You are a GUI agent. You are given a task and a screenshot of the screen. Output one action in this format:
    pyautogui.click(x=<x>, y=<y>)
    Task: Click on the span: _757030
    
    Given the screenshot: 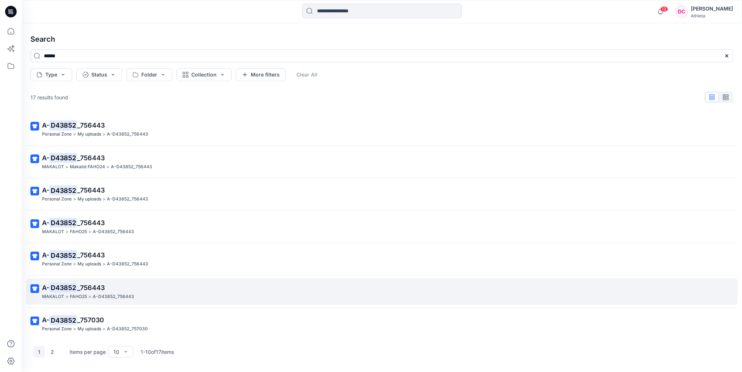 What is the action you would take?
    pyautogui.click(x=91, y=319)
    